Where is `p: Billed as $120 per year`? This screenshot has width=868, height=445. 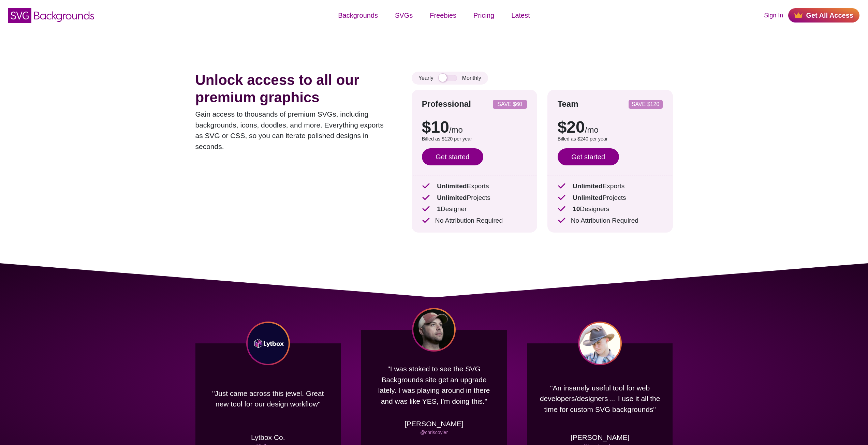 p: Billed as $120 per year is located at coordinates (474, 139).